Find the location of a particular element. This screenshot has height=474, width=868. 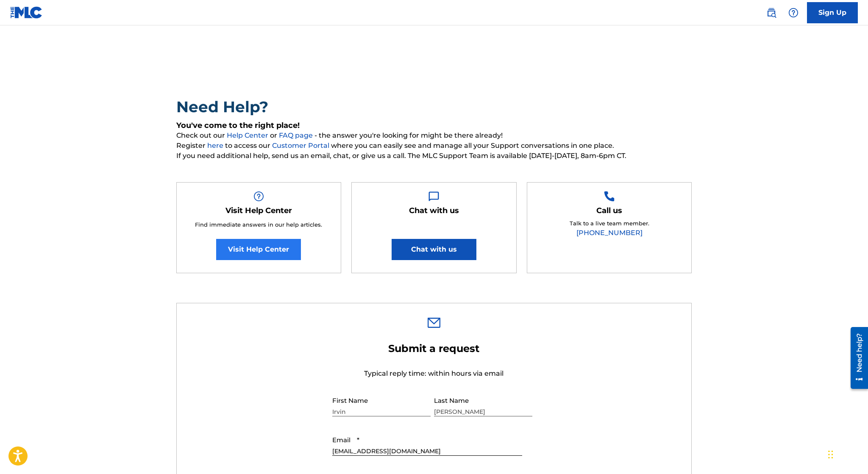

div: Help is located at coordinates (794, 13).